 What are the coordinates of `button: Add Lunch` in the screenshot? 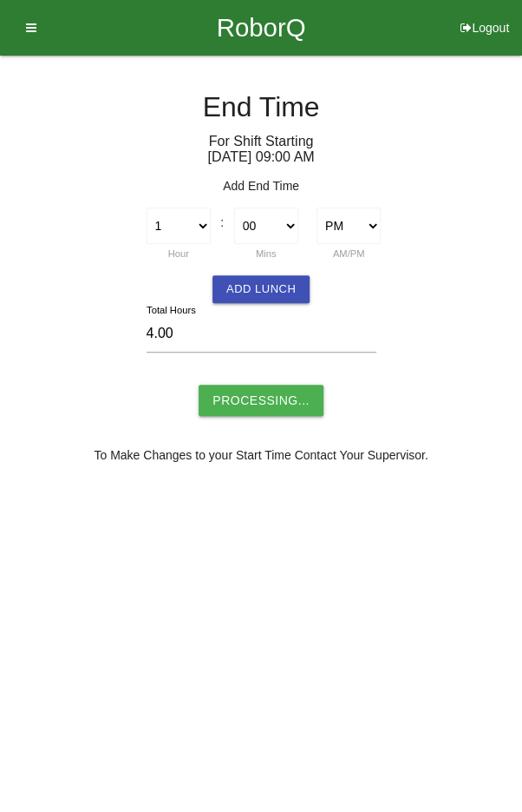 It's located at (261, 289).